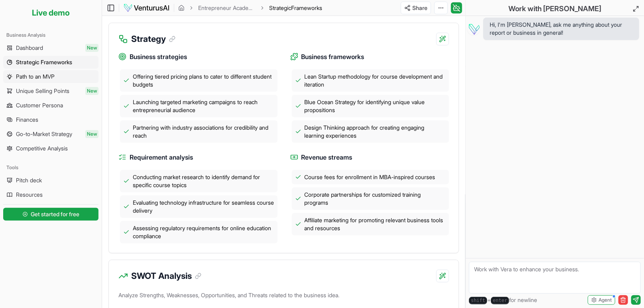  What do you see at coordinates (51, 91) in the screenshot?
I see `a: Unique Selling PointsNew` at bounding box center [51, 91].